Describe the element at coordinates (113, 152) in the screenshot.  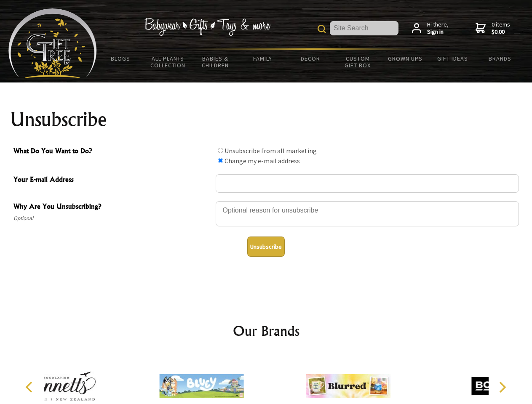
I see `span: What Do You Want to Do?` at that location.